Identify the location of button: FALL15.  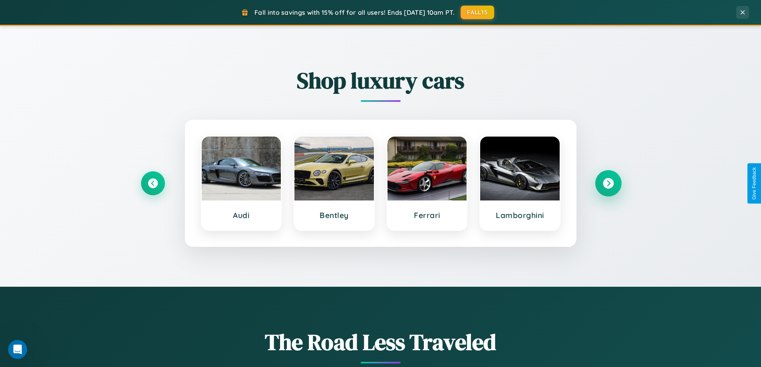
(478, 12).